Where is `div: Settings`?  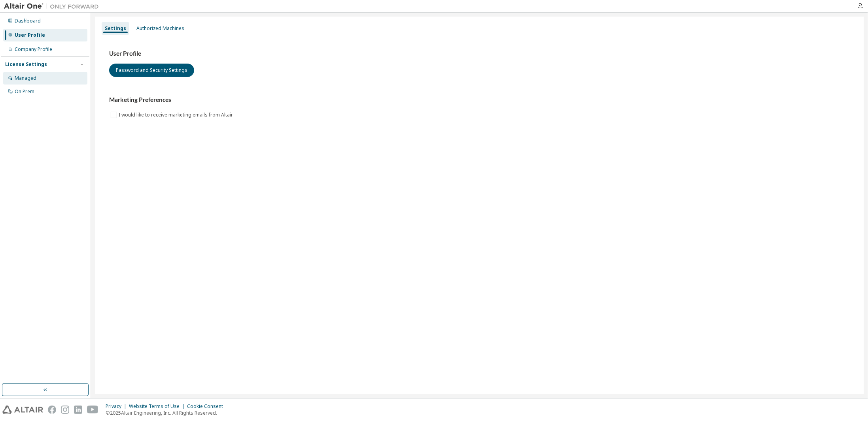 div: Settings is located at coordinates (115, 28).